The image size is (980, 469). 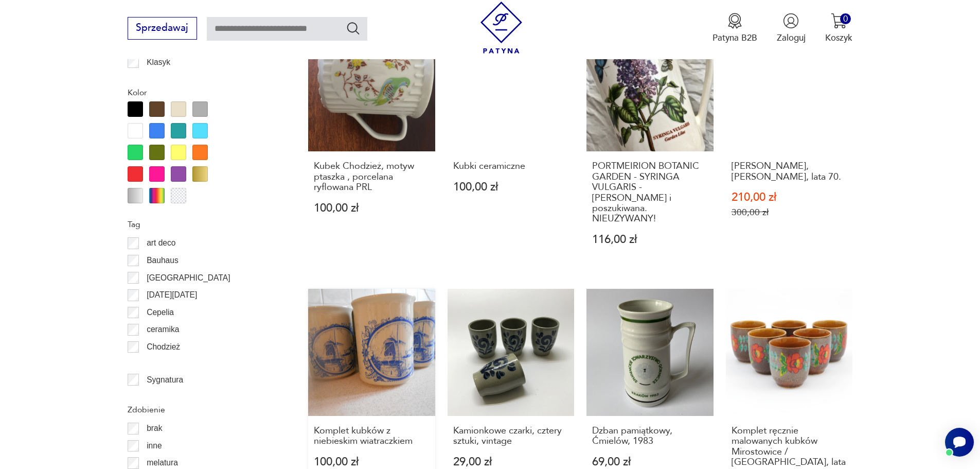 I want to click on p: Kolor, so click(x=204, y=92).